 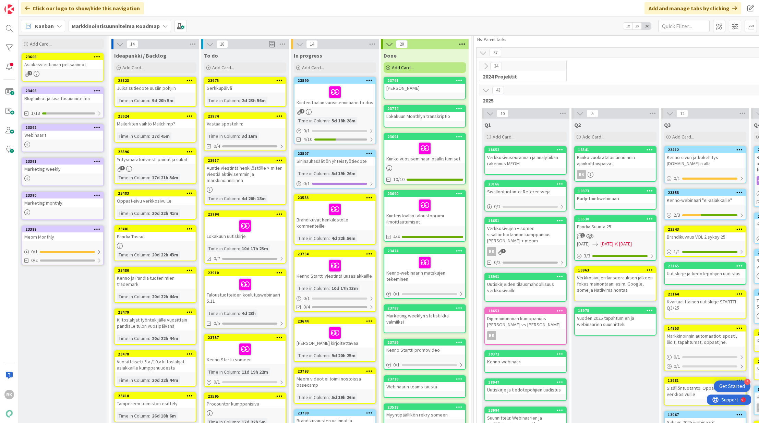 I want to click on div: 23481Pandia Tossut, so click(x=155, y=233).